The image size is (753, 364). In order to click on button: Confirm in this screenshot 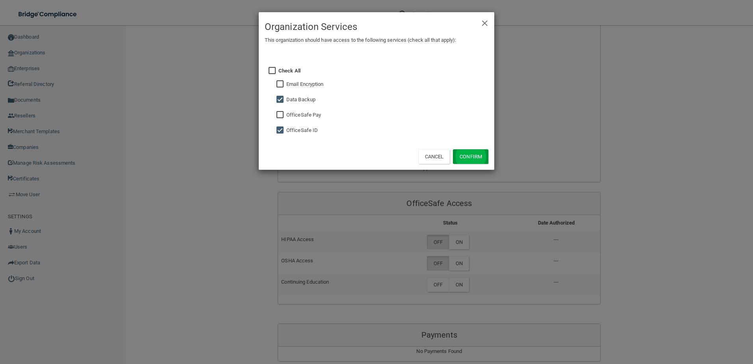, I will do `click(471, 156)`.